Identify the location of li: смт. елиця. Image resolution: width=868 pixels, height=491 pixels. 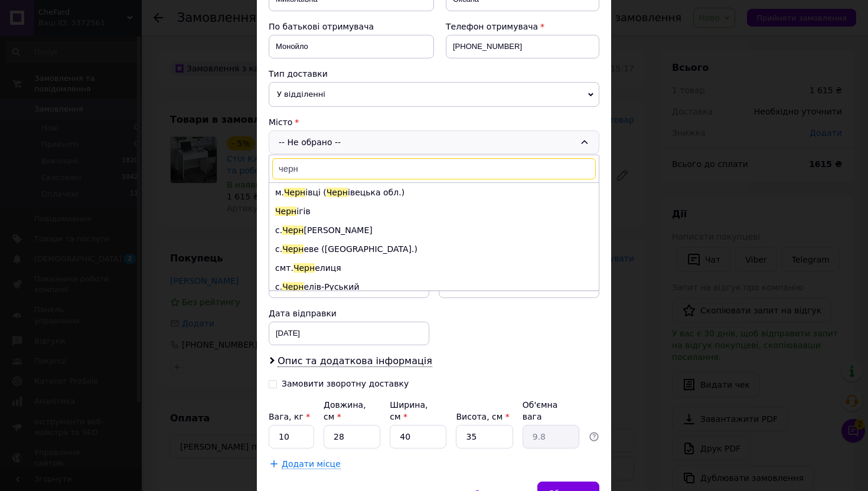
(434, 268).